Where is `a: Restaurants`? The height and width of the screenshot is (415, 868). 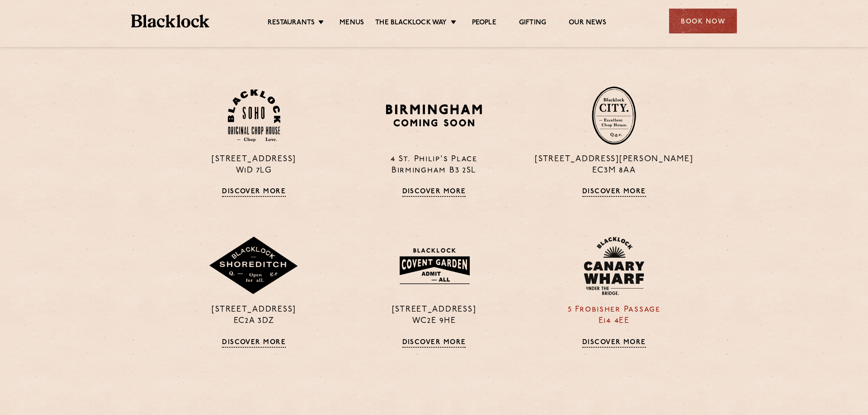 a: Restaurants is located at coordinates (291, 24).